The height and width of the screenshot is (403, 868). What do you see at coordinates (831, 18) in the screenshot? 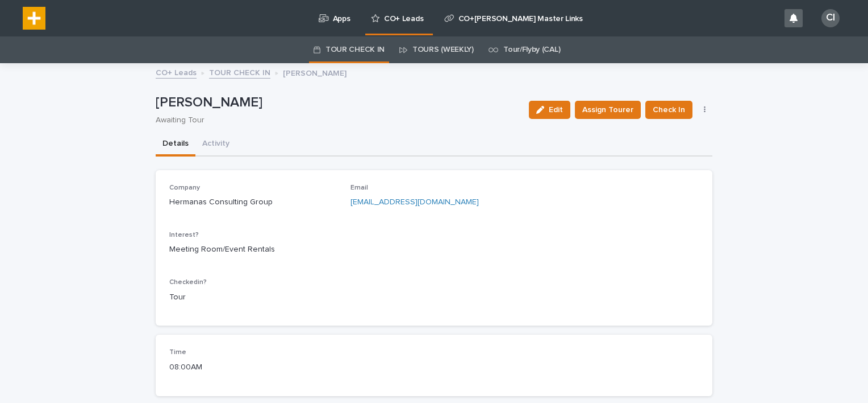
I see `div: CI` at bounding box center [831, 18].